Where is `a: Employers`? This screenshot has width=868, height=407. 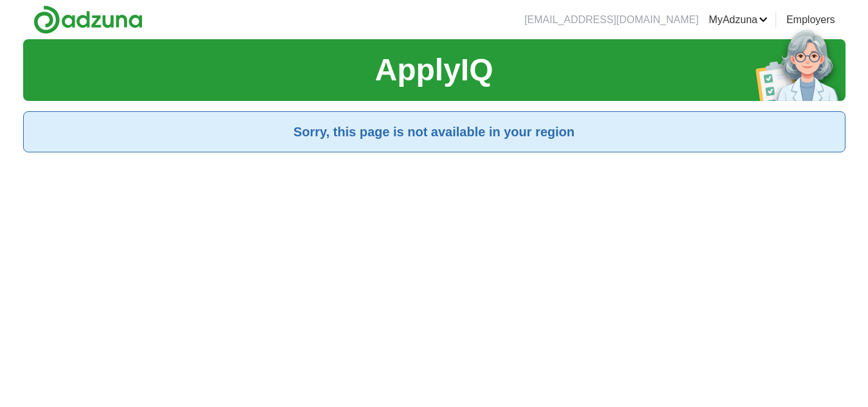
a: Employers is located at coordinates (811, 20).